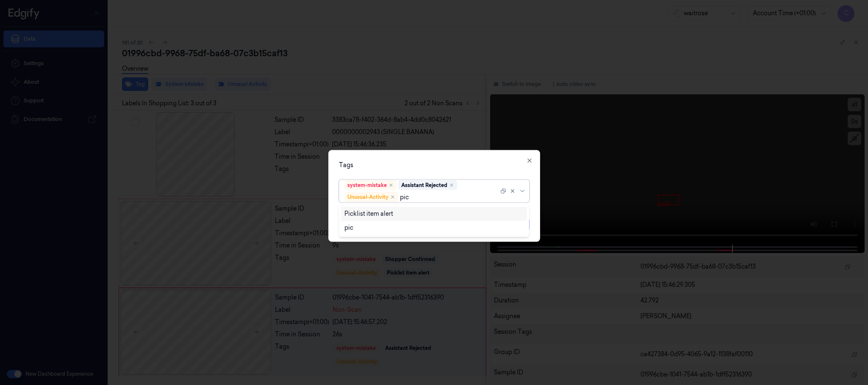  What do you see at coordinates (348, 227) in the screenshot?
I see `div: pic` at bounding box center [348, 227].